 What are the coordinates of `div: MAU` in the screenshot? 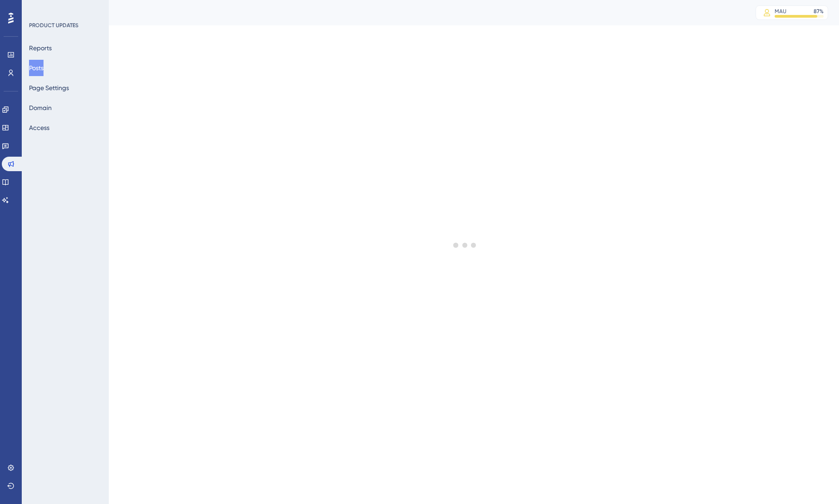 It's located at (780, 12).